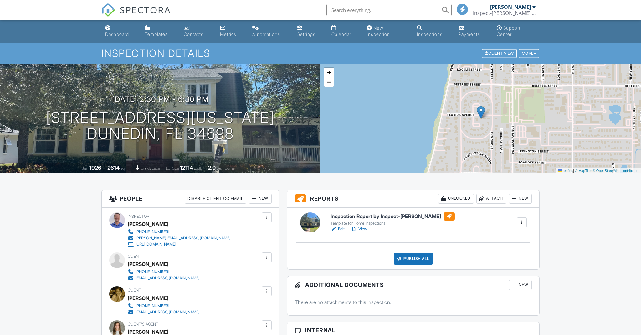 This screenshot has width=641, height=335. I want to click on div: Unlocked, so click(456, 199).